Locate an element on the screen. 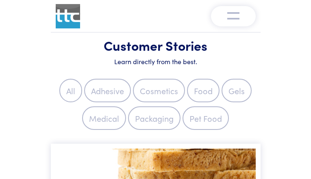 This screenshot has width=311, height=179. label: Packaging is located at coordinates (154, 118).